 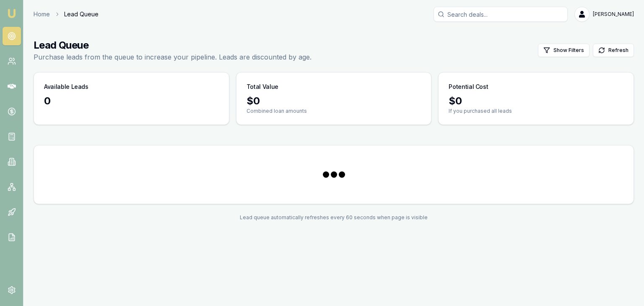 What do you see at coordinates (172, 57) in the screenshot?
I see `p: Purchase leads from the queue to increase your pipeline. Leads are discounted by age.` at bounding box center [172, 57].